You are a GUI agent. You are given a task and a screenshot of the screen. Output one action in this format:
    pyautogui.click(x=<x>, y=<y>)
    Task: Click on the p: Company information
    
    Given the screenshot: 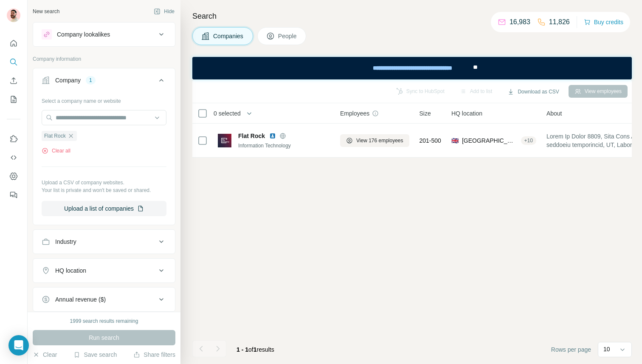 What is the action you would take?
    pyautogui.click(x=104, y=59)
    